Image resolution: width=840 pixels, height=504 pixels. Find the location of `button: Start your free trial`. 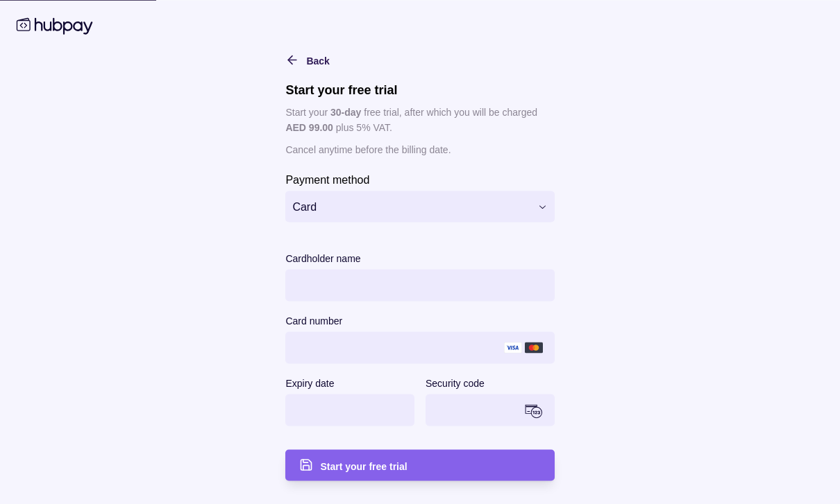

button: Start your free trial is located at coordinates (419, 465).